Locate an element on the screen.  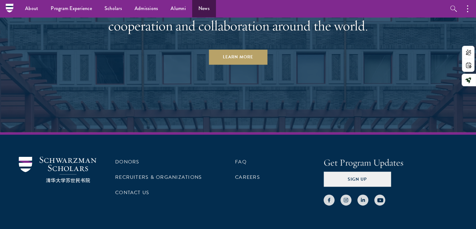
a: Donors is located at coordinates (127, 162).